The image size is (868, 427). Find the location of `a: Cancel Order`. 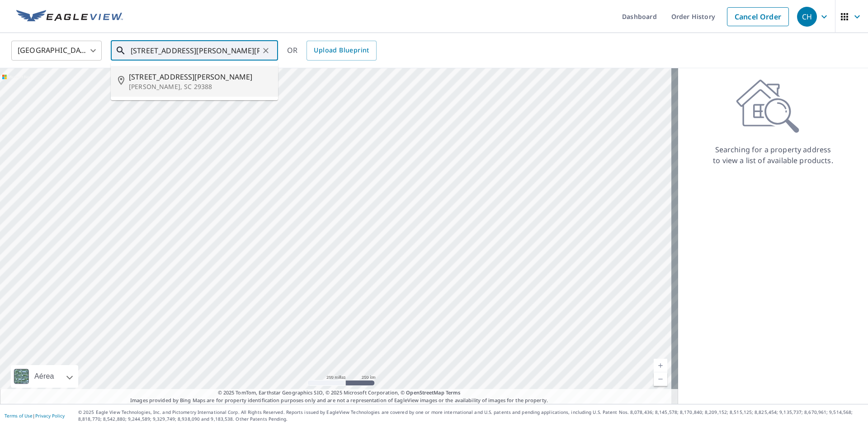

a: Cancel Order is located at coordinates (758, 17).